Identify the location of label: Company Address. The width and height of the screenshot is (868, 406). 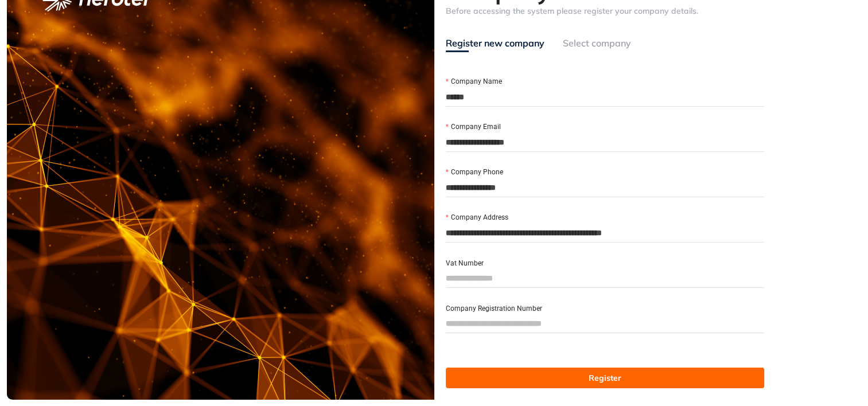
(477, 217).